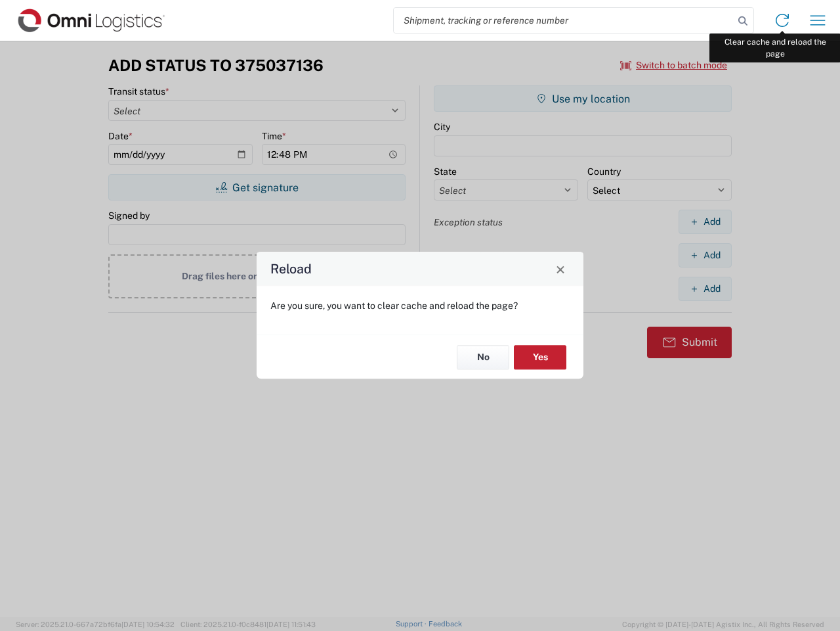  What do you see at coordinates (291, 269) in the screenshot?
I see `h4: Reload` at bounding box center [291, 269].